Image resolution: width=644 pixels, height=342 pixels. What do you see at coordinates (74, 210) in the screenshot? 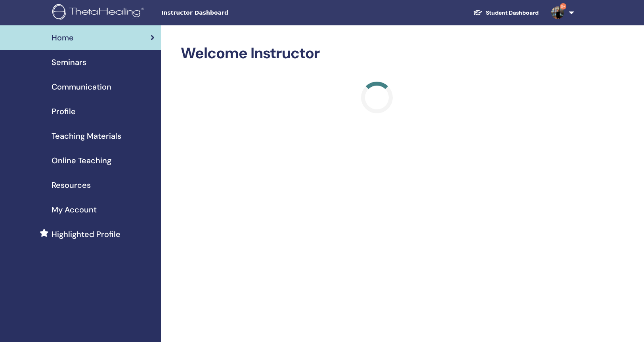
I see `span: My Account` at bounding box center [74, 210].